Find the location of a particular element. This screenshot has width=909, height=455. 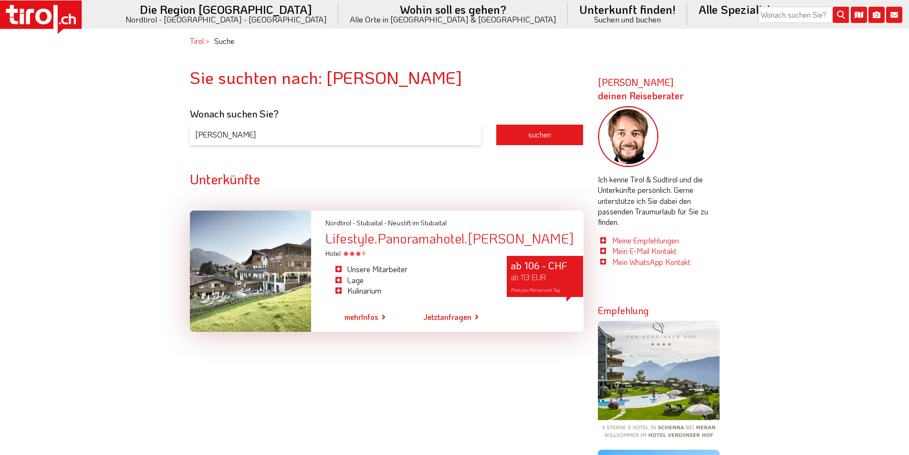

li: Unsere Mitarbeiter is located at coordinates (413, 269).